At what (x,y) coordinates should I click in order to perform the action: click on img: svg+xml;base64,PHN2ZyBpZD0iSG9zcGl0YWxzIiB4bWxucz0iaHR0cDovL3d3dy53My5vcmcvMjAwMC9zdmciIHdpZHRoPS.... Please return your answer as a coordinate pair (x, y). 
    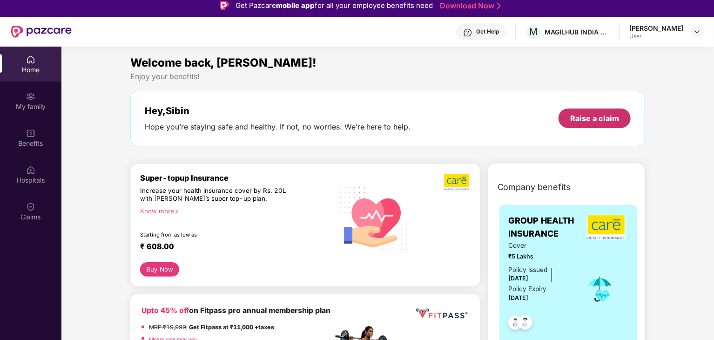
    Looking at the image, I should click on (31, 170).